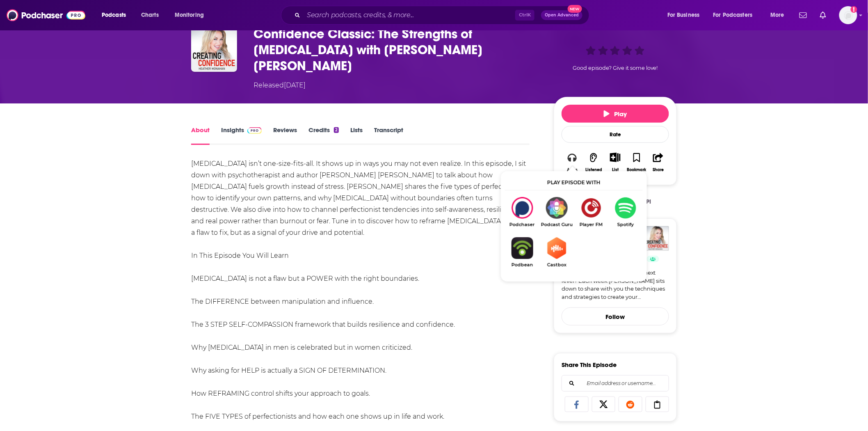 This screenshot has height=431, width=868. What do you see at coordinates (574, 182) in the screenshot?
I see `div: Play episode with` at bounding box center [574, 182].